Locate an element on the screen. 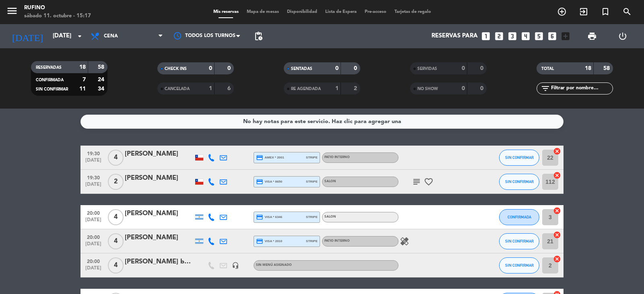 The width and height of the screenshot is (644, 294). strong: 2 is located at coordinates (356, 88).